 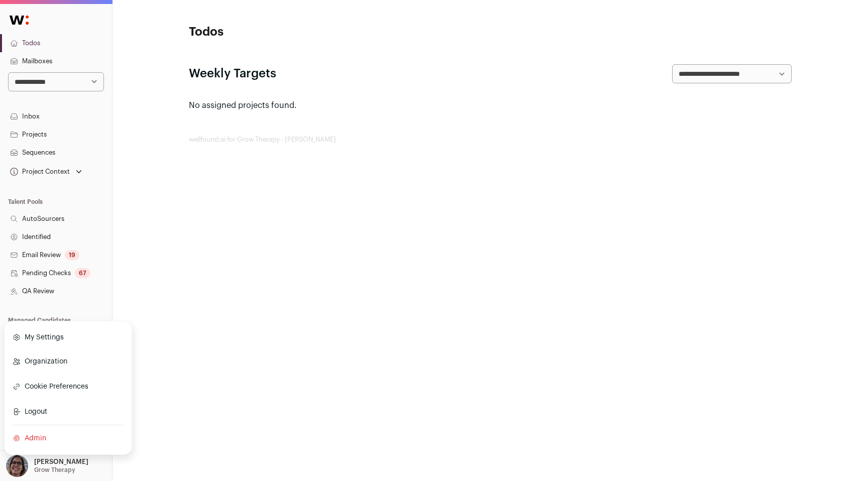 What do you see at coordinates (68, 387) in the screenshot?
I see `a: Cookie Preferences` at bounding box center [68, 387].